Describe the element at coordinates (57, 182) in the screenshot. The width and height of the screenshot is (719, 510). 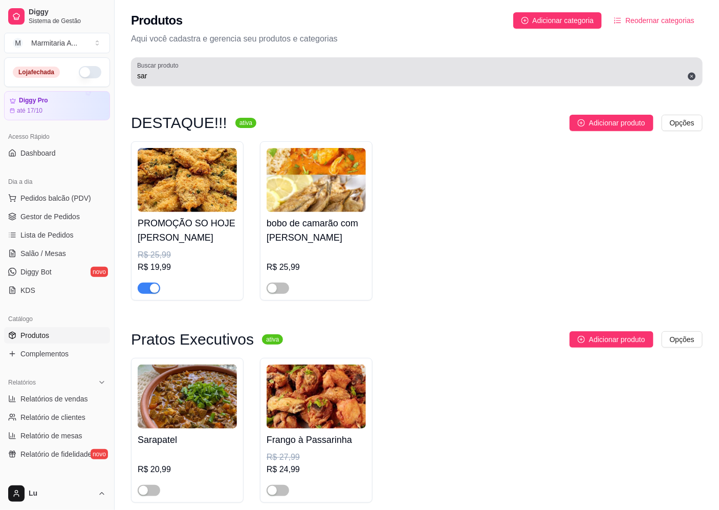
I see `div: Dia a dia` at that location.